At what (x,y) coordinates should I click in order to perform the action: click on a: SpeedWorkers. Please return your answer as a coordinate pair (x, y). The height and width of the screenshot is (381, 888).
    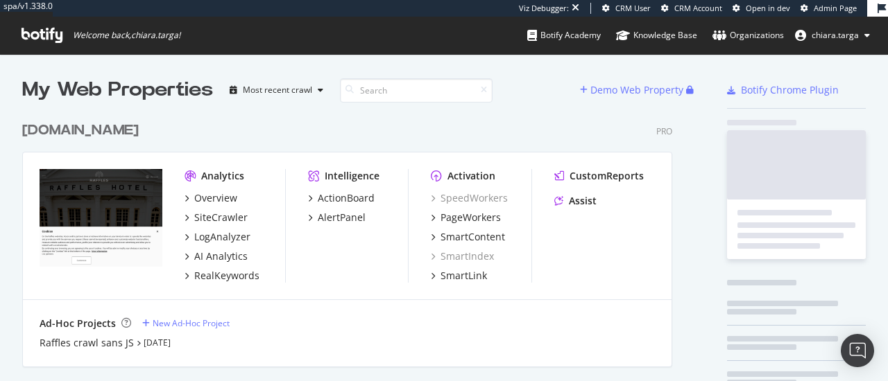
    Looking at the image, I should click on (469, 198).